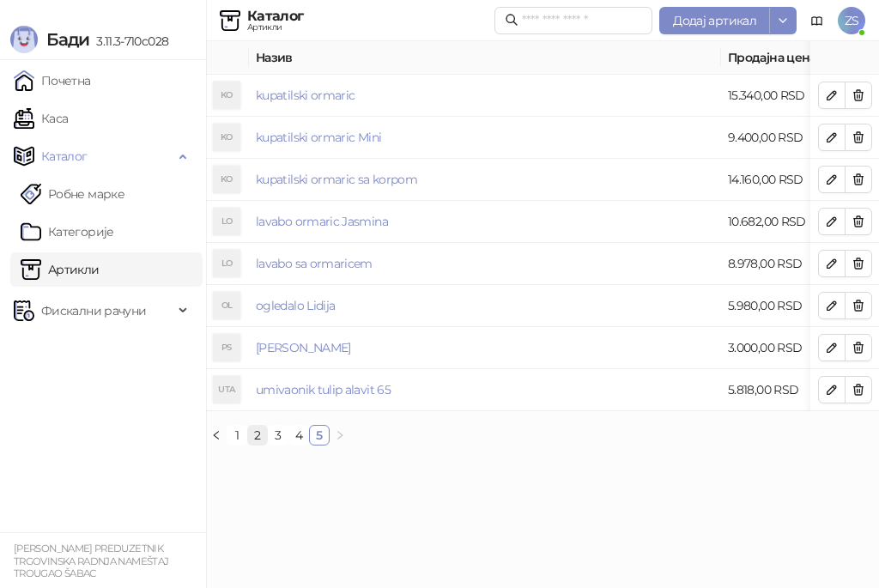  Describe the element at coordinates (230, 20) in the screenshot. I see `img: Artikli` at that location.